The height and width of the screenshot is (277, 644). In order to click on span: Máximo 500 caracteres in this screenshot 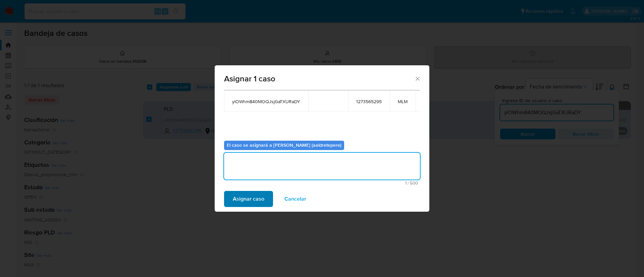, I will do `click(322, 183)`.